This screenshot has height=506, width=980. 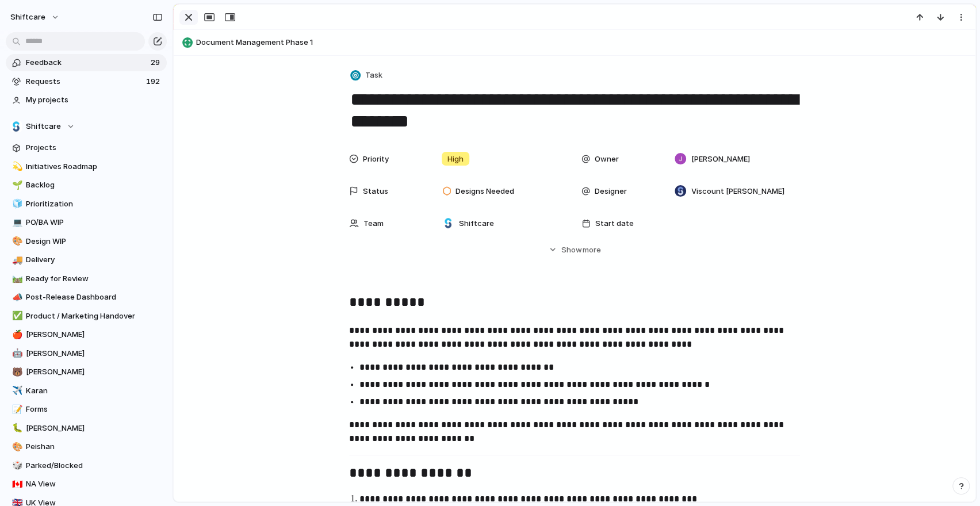 What do you see at coordinates (86, 447) in the screenshot?
I see `a: 🎨Peishan` at bounding box center [86, 447].